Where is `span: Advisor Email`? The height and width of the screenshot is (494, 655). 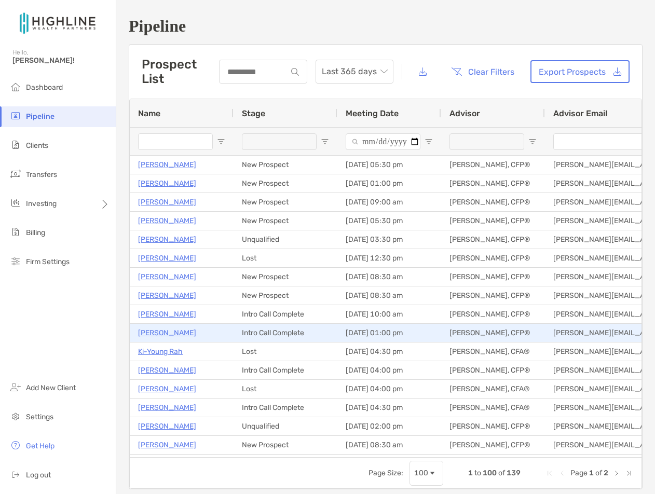 span: Advisor Email is located at coordinates (580, 113).